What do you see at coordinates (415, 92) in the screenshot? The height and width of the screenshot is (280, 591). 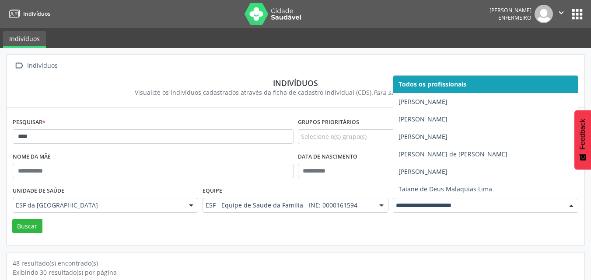 I see `i: Para saber mais,` at bounding box center [415, 92].